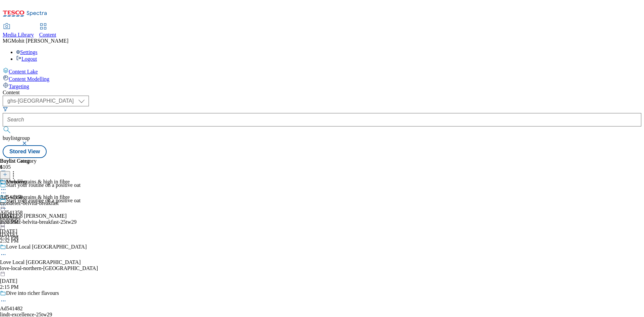 The image size is (644, 317). What do you see at coordinates (322, 93) in the screenshot?
I see `div: Content` at bounding box center [322, 93].